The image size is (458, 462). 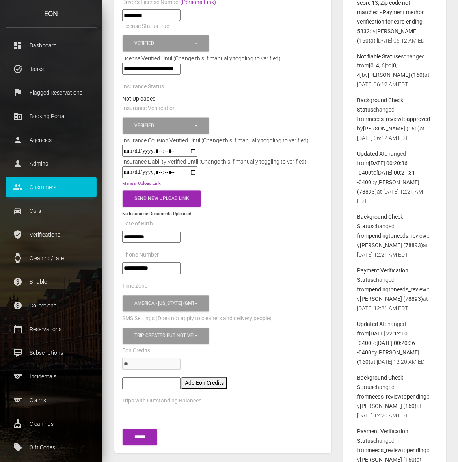 I want to click on p: Collections, so click(x=51, y=305).